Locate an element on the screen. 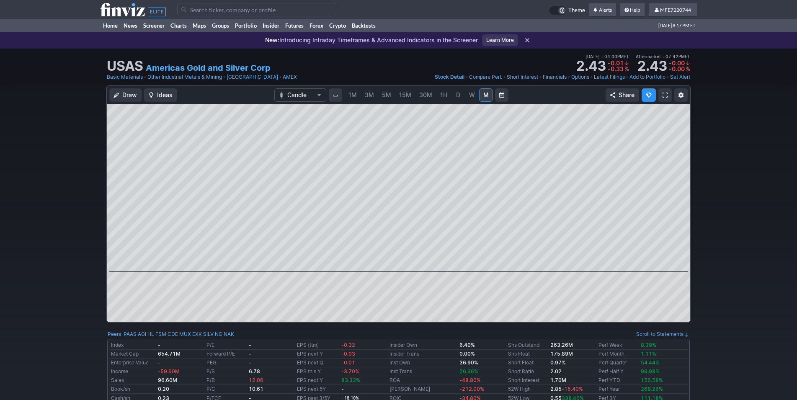 This screenshot has height=400, width=797. td: Income is located at coordinates (133, 371).